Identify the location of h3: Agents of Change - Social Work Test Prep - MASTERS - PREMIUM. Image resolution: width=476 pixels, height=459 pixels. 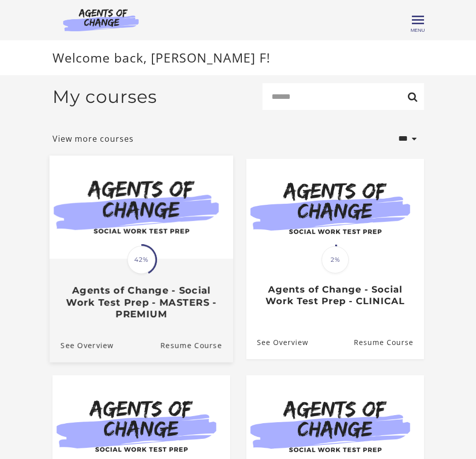
(141, 303).